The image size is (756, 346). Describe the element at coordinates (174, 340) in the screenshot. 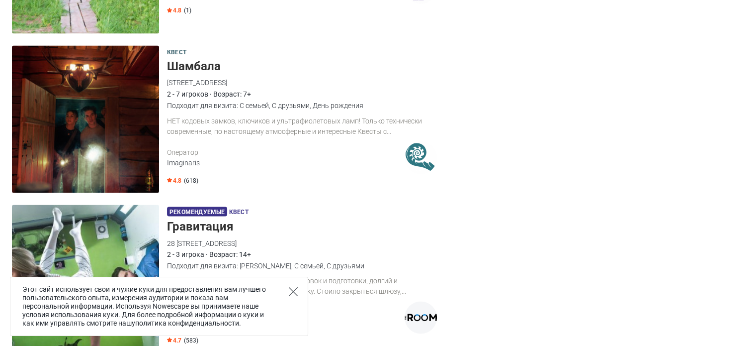

I see `span: 4.7` at that location.